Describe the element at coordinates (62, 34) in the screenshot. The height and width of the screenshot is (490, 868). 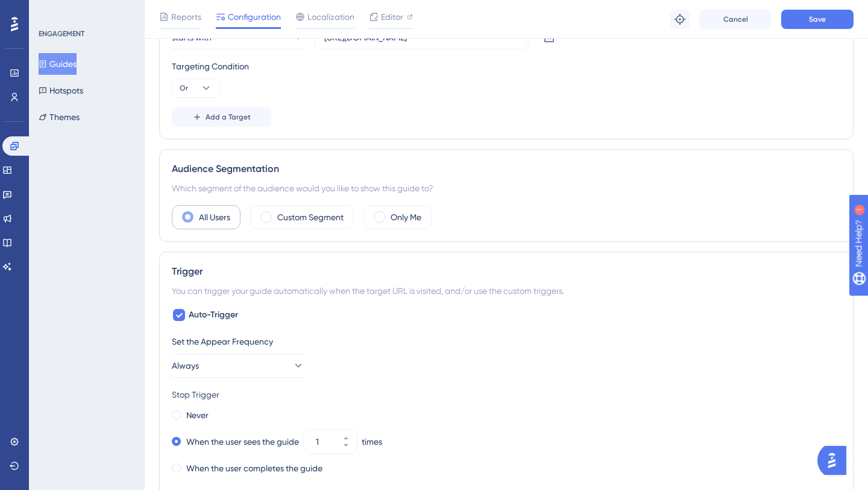
I see `div: ENGAGEMENT` at that location.